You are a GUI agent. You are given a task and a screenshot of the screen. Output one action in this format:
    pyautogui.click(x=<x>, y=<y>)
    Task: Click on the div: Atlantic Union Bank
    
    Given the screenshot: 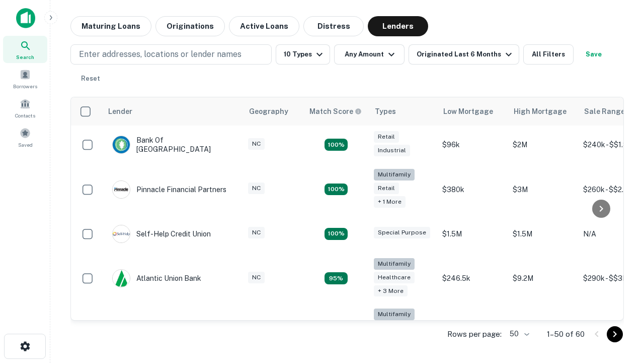 What is the action you would take?
    pyautogui.click(x=157, y=278)
    